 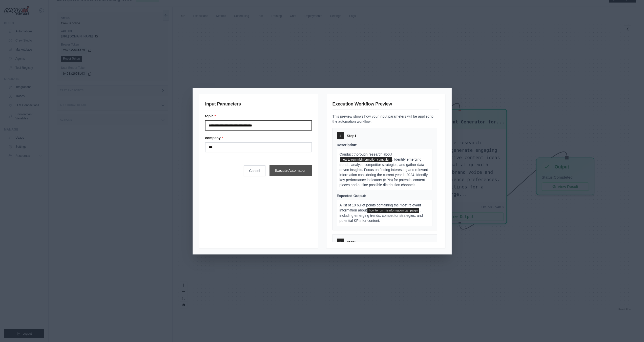 What do you see at coordinates (351, 242) in the screenshot?
I see `span: Step 2` at bounding box center [351, 242].